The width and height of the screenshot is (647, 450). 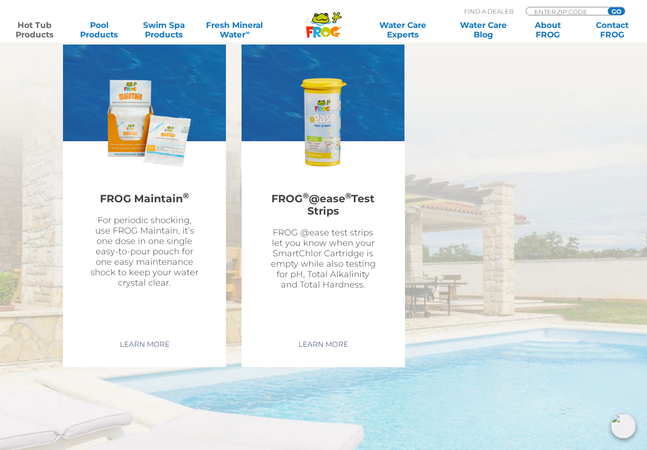 I want to click on a: Fresh MineralWater∞, so click(x=234, y=30).